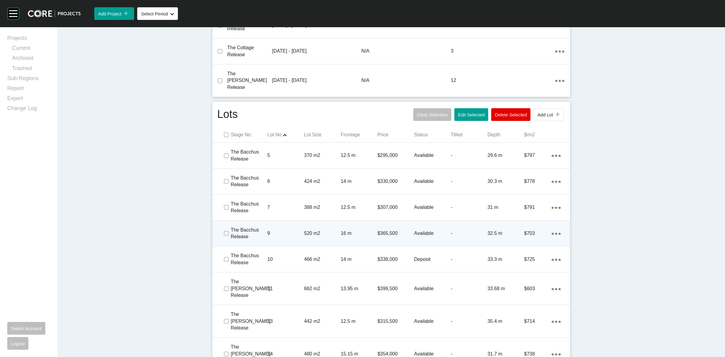 The width and height of the screenshot is (725, 357). Describe the element at coordinates (506, 135) in the screenshot. I see `p: Depth` at that location.